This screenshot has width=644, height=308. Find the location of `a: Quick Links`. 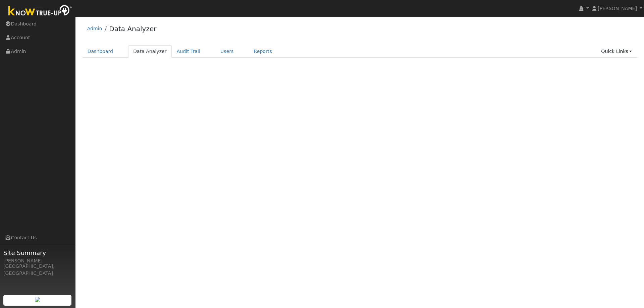

a: Quick Links is located at coordinates (617, 51).